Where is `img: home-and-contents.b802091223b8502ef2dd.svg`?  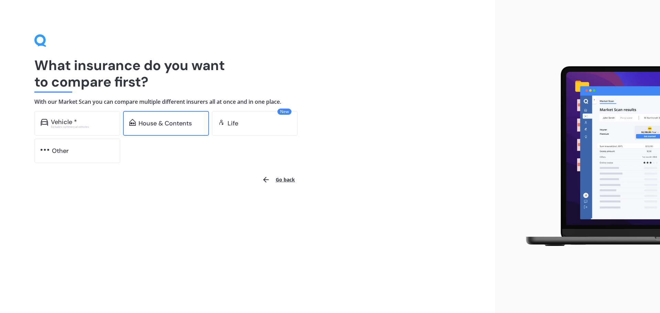 img: home-and-contents.b802091223b8502ef2dd.svg is located at coordinates (132, 122).